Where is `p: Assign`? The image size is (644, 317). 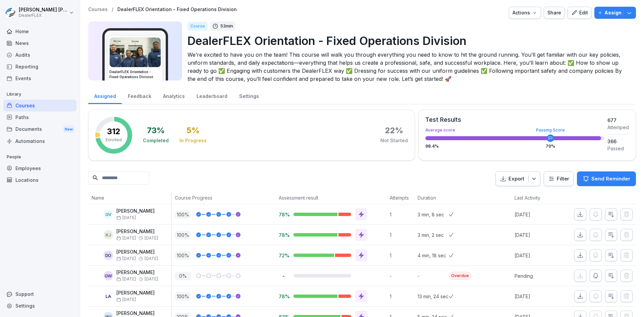 p: Assign is located at coordinates (613, 13).